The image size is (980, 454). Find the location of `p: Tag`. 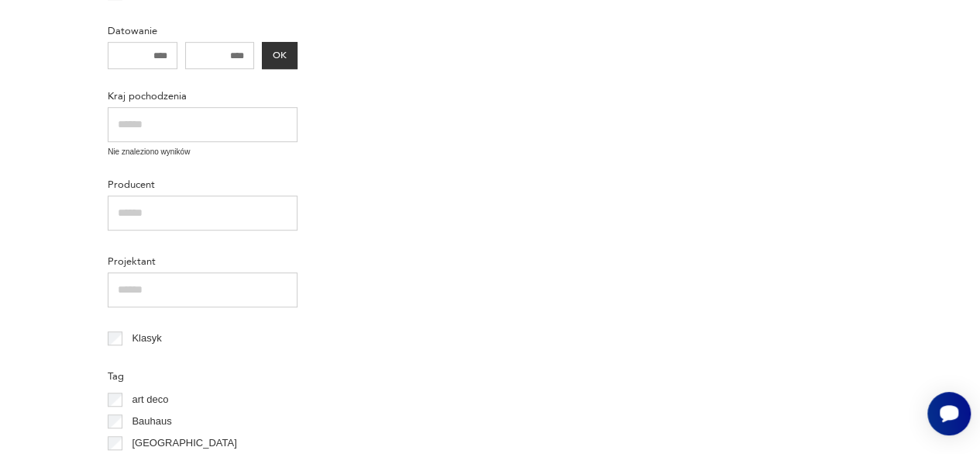

p: Tag is located at coordinates (202, 376).